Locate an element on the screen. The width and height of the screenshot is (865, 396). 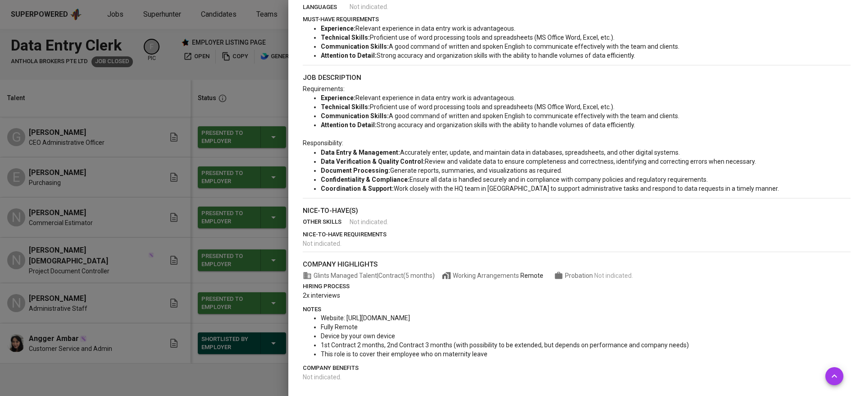
span: Data Verification & Quality Control: is located at coordinates (373, 161).